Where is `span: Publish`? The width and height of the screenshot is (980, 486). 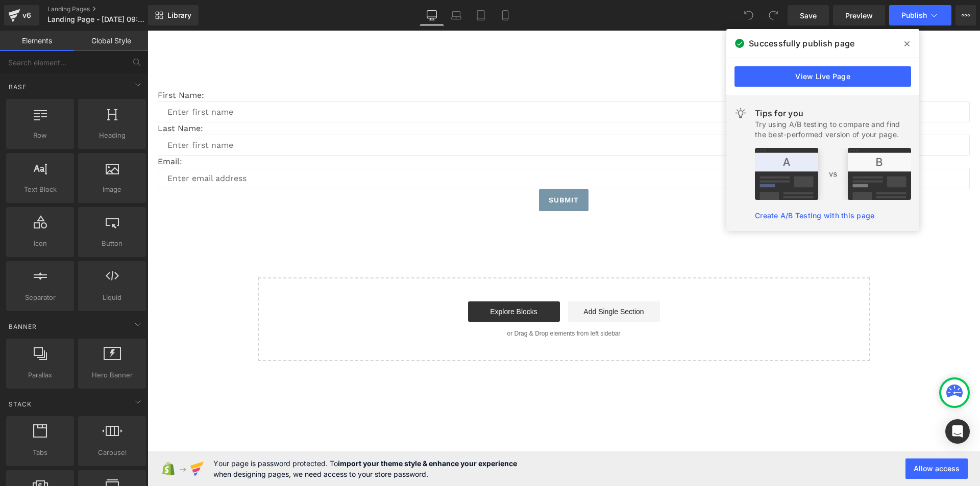 span: Publish is located at coordinates (914, 15).